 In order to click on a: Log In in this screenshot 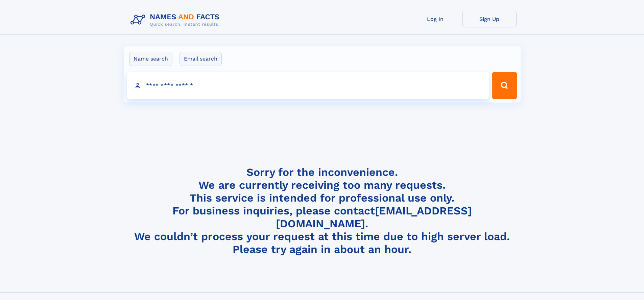, I will do `click(435, 19)`.